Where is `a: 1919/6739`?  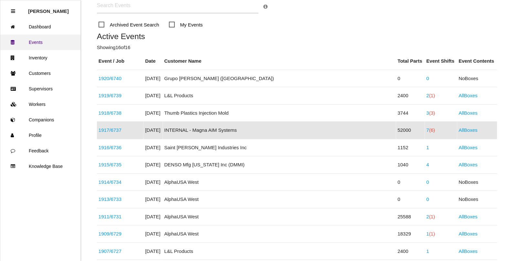 a: 1919/6739 is located at coordinates (110, 95).